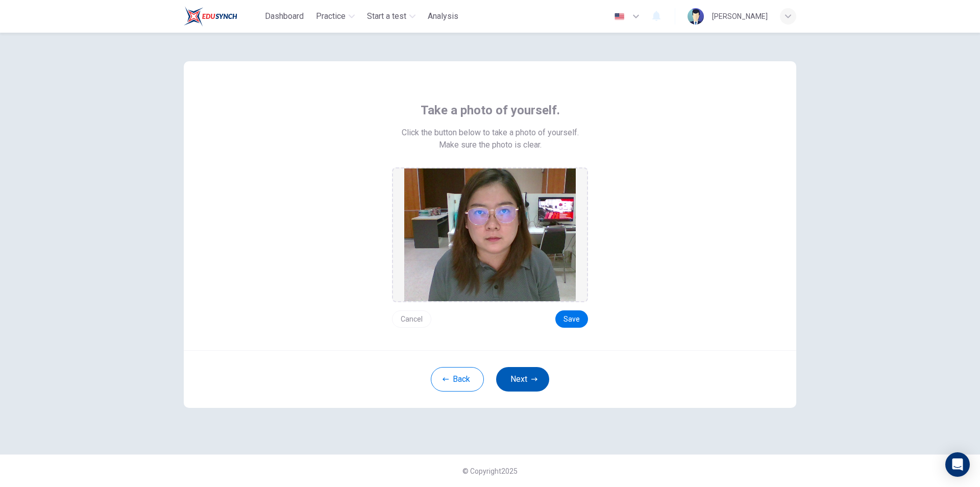  I want to click on span: Make sure the photo is clear., so click(490, 145).